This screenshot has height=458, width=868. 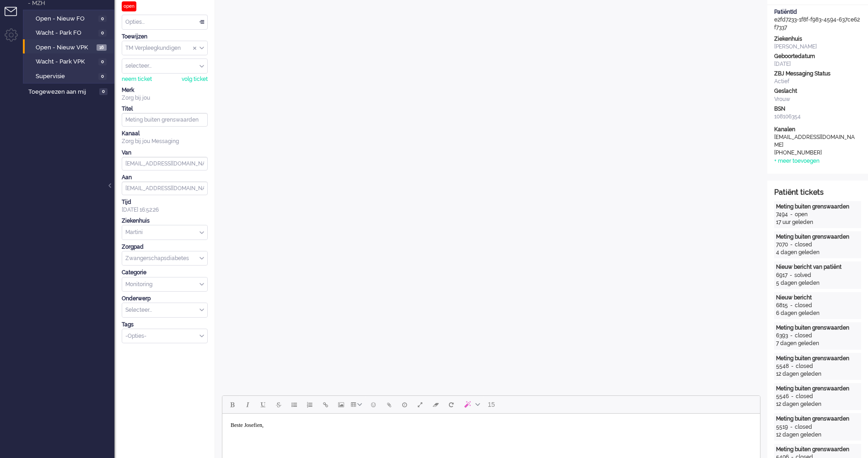 What do you see at coordinates (389, 405) in the screenshot?
I see `button: Add attachment` at bounding box center [389, 405].